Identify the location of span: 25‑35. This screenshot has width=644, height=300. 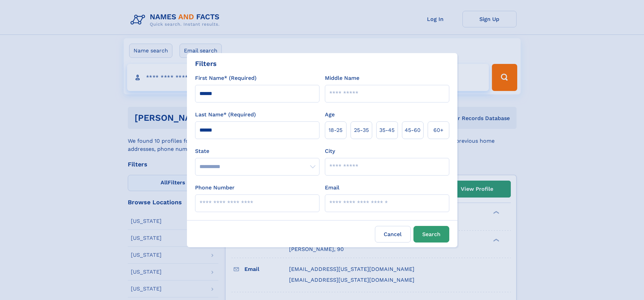
(361, 130).